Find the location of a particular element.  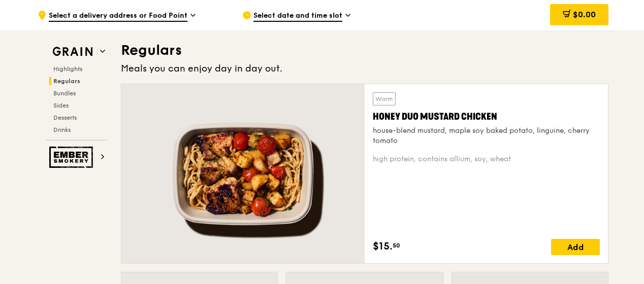

span: Desserts is located at coordinates (65, 118).